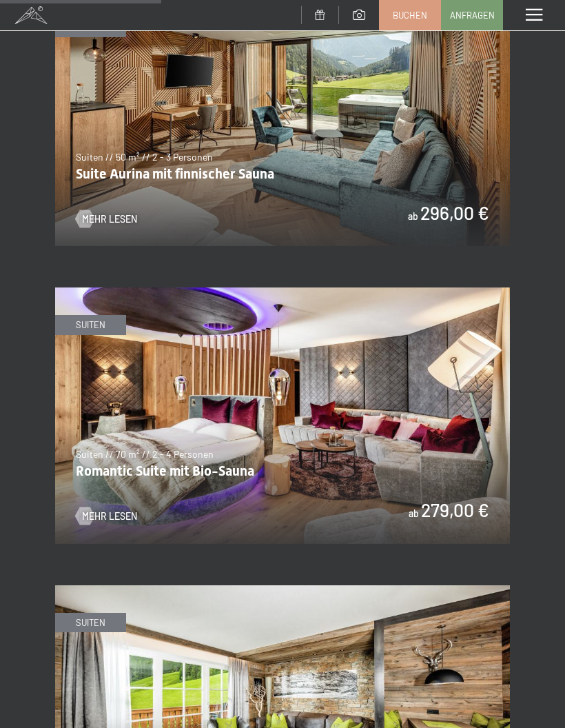  Describe the element at coordinates (410, 15) in the screenshot. I see `span: Buchen` at that location.